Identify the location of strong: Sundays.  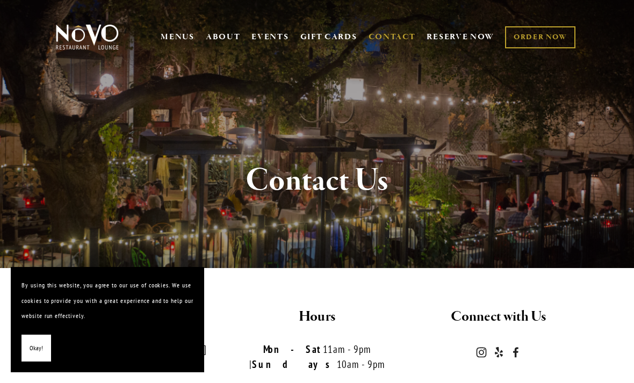
(295, 365).